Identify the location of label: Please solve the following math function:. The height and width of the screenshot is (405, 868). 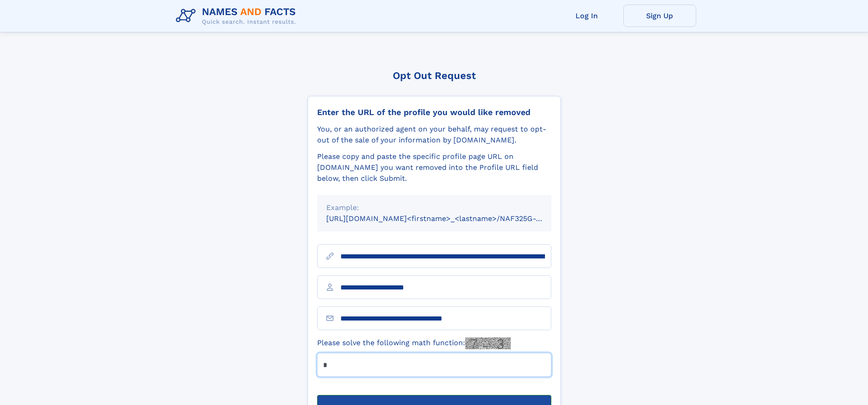
(414, 343).